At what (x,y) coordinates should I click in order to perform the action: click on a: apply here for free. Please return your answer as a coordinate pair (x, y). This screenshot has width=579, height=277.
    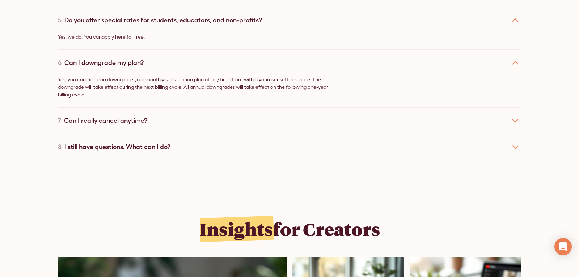
    Looking at the image, I should click on (123, 37).